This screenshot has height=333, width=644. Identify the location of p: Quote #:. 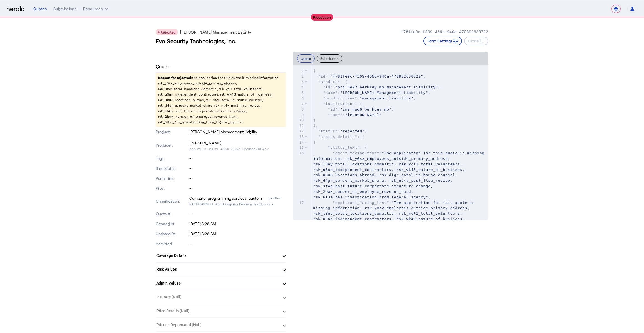
(172, 214).